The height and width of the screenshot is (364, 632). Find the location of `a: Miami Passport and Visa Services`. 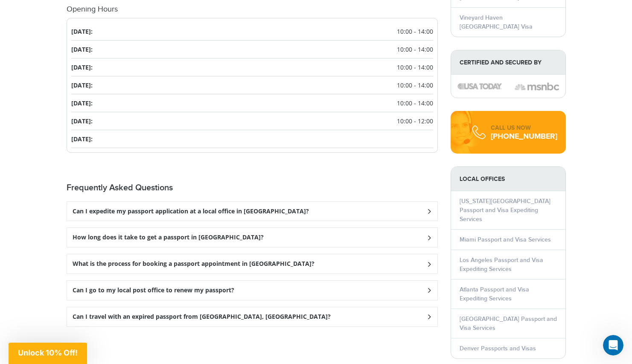

a: Miami Passport and Visa Services is located at coordinates (505, 239).